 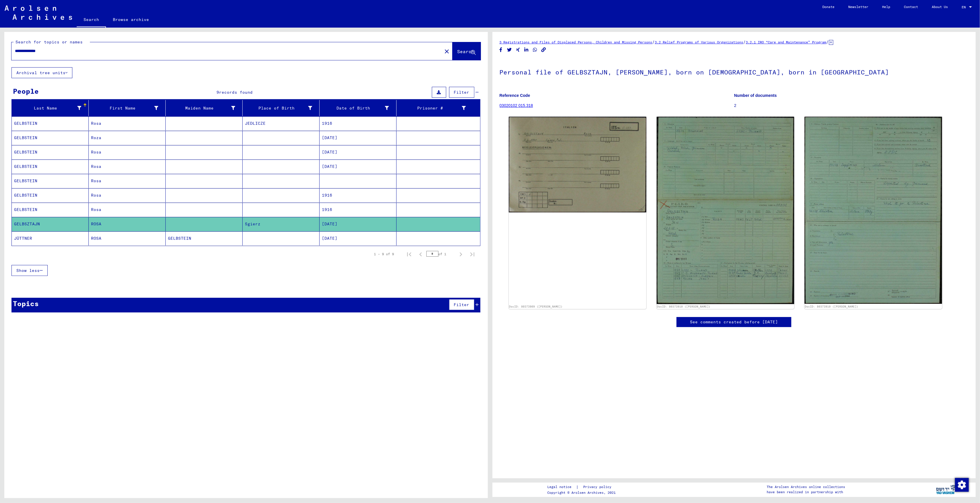 What do you see at coordinates (510, 50) in the screenshot?
I see `button: Share on Twitter` at bounding box center [510, 50].